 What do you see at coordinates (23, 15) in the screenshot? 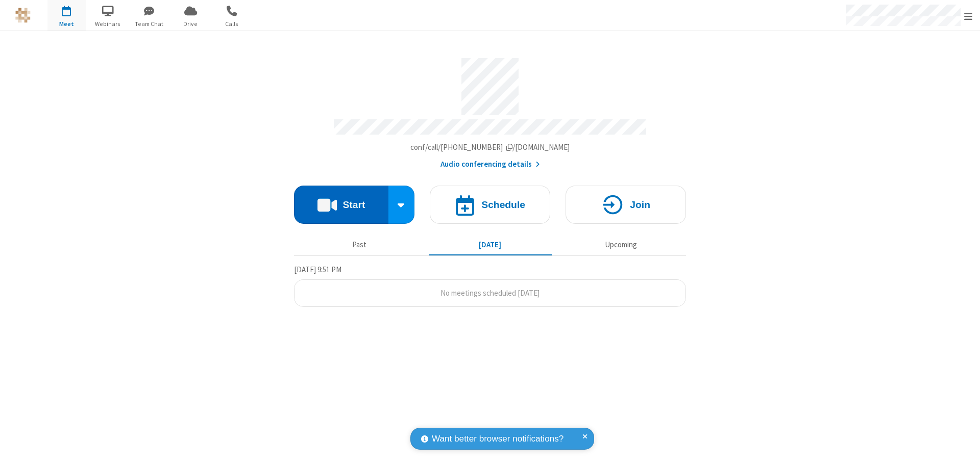
I see `img: QA Selenium DO NOT DELETE OR CHANGE` at bounding box center [23, 15].